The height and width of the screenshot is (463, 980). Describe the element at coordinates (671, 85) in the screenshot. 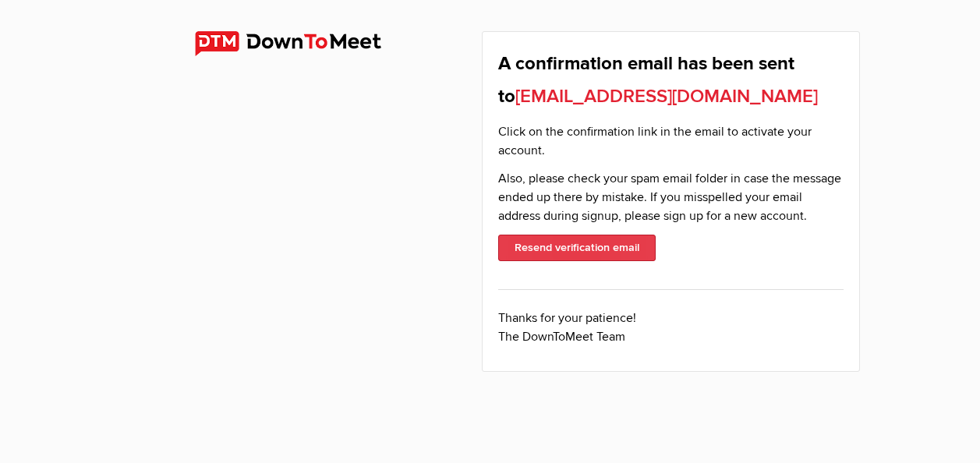

I see `h1: A confirmation email has been sent to` at that location.